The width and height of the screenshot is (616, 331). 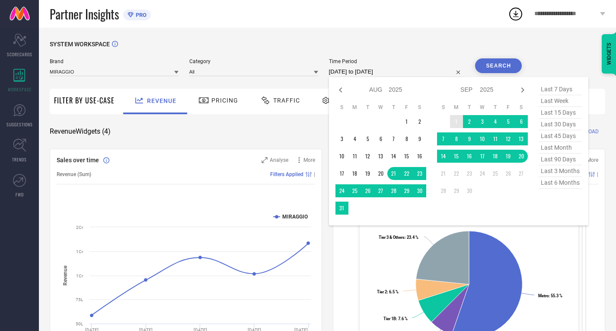 I want to click on td: Sun Aug 31 2025, so click(x=342, y=208).